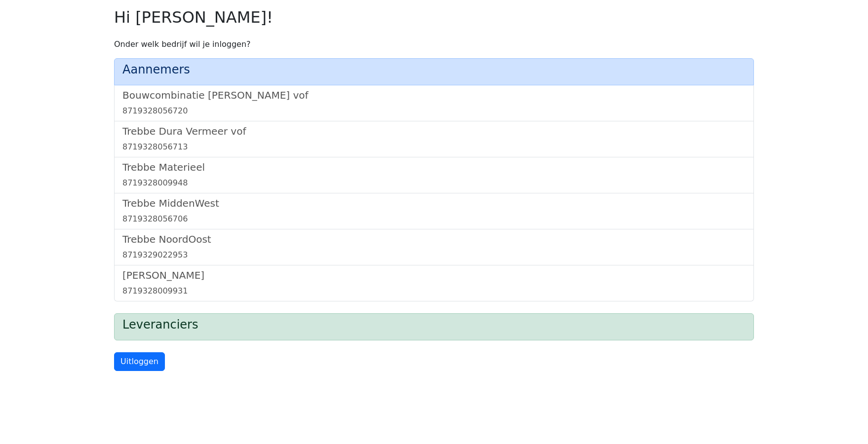 This screenshot has height=444, width=868. What do you see at coordinates (434, 239) in the screenshot?
I see `h5: Trebbe NoordOost` at bounding box center [434, 239].